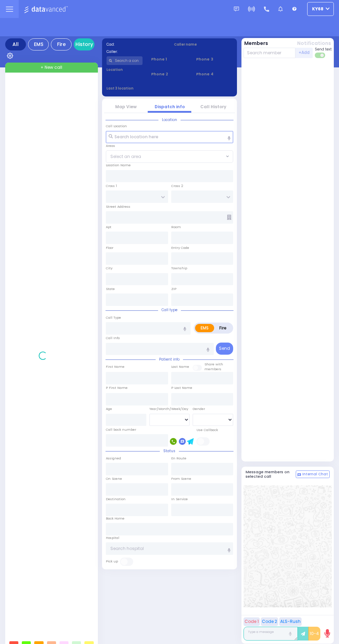  I want to click on label: Location, so click(124, 70).